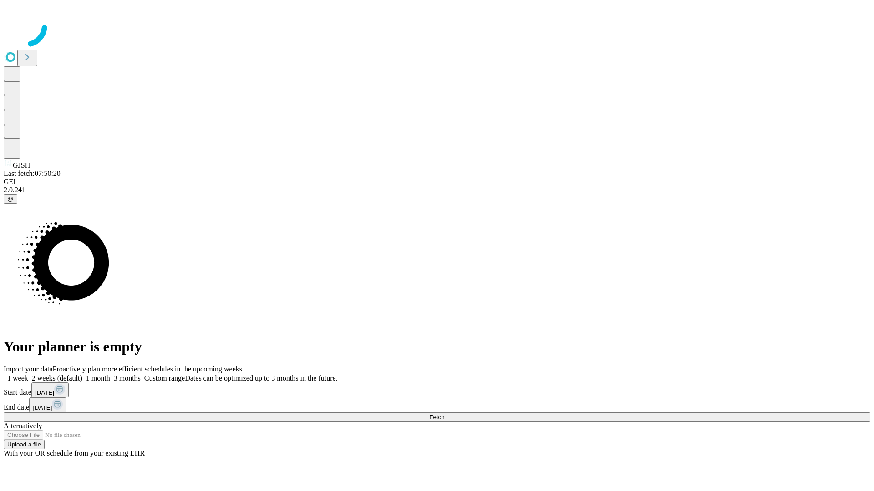 Image resolution: width=874 pixels, height=491 pixels. Describe the element at coordinates (436, 417) in the screenshot. I see `span: Fetch` at that location.